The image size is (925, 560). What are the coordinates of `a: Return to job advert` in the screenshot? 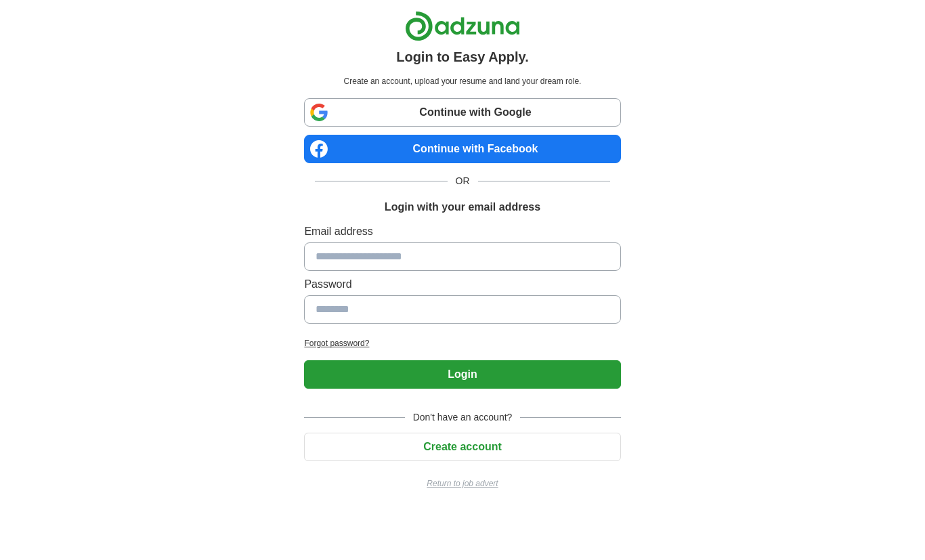 It's located at (462, 484).